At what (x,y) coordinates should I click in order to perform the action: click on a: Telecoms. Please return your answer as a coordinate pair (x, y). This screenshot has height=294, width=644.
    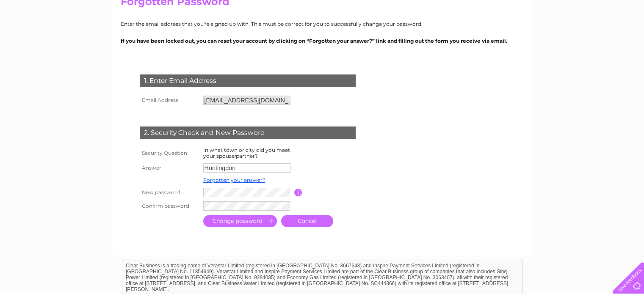
    Looking at the image, I should click on (583, 39).